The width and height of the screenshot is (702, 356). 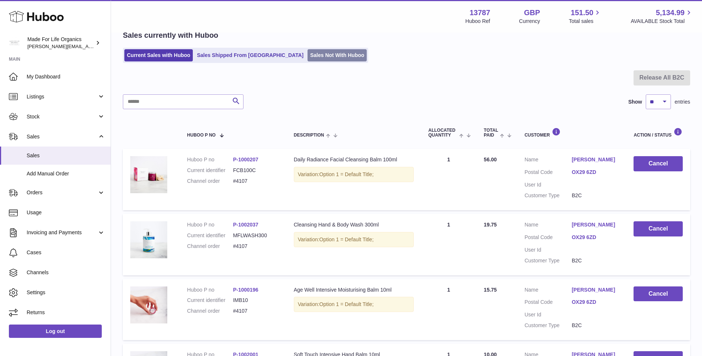 What do you see at coordinates (309, 135) in the screenshot?
I see `span: Description` at bounding box center [309, 135].